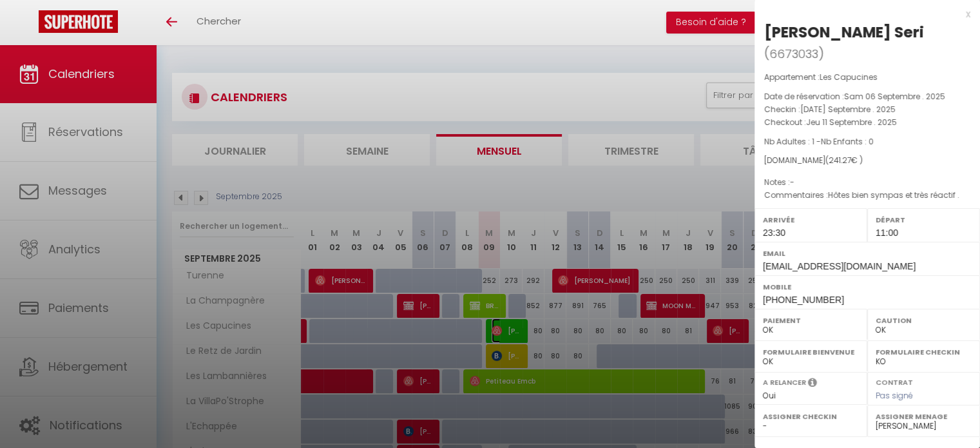 The width and height of the screenshot is (980, 448). Describe the element at coordinates (894, 380) in the screenshot. I see `label: Contrat` at that location.